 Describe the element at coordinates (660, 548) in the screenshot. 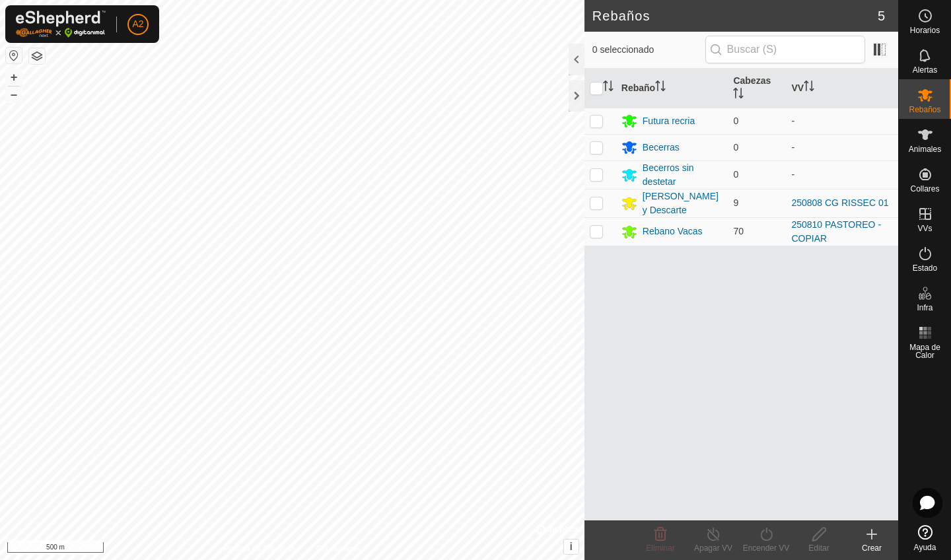

I see `span: Eliminar` at that location.